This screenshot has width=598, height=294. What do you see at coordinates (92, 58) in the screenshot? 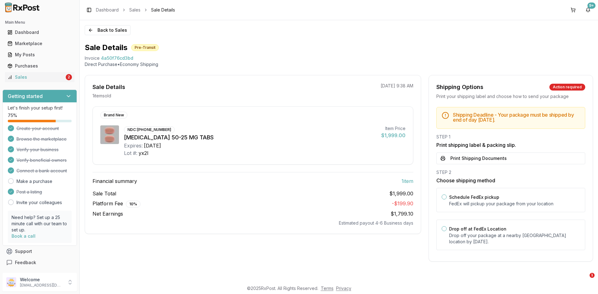
I see `div: Invoice` at bounding box center [92, 58].